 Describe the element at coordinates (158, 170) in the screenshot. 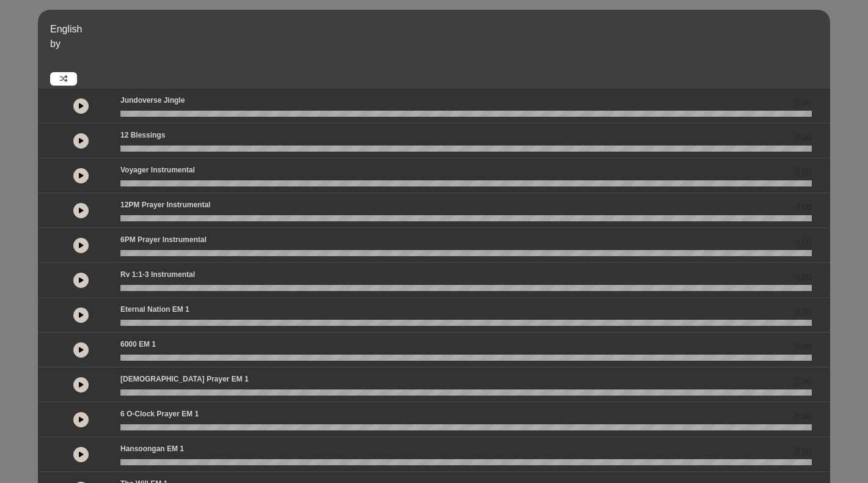

I see `p: Voyager Instrumental` at that location.